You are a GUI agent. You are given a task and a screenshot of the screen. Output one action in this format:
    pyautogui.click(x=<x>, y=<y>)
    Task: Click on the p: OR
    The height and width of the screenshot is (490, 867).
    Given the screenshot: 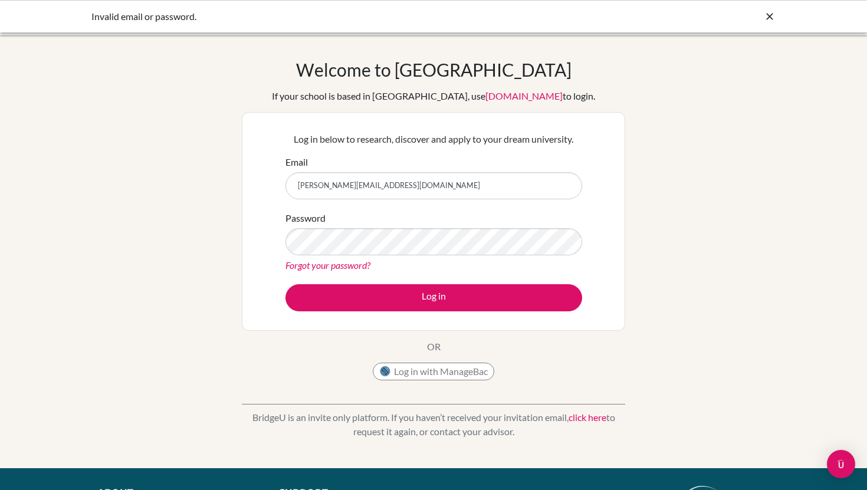 What is the action you would take?
    pyautogui.click(x=434, y=347)
    